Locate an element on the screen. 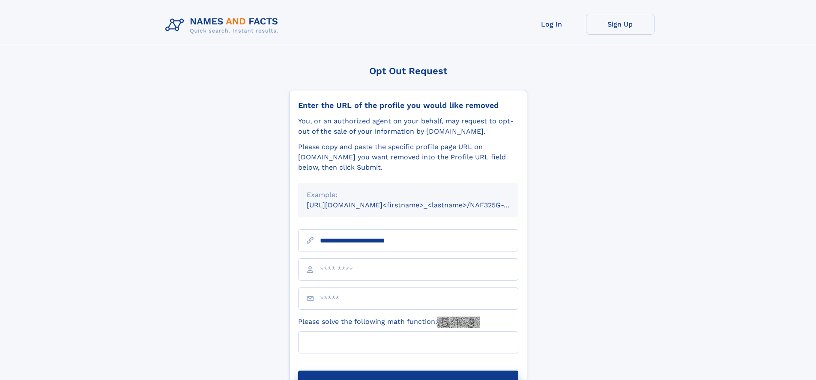  a: Log In is located at coordinates (552, 24).